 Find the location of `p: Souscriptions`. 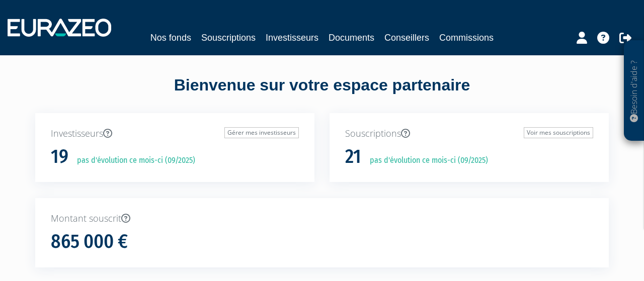

p: Souscriptions is located at coordinates (469, 133).